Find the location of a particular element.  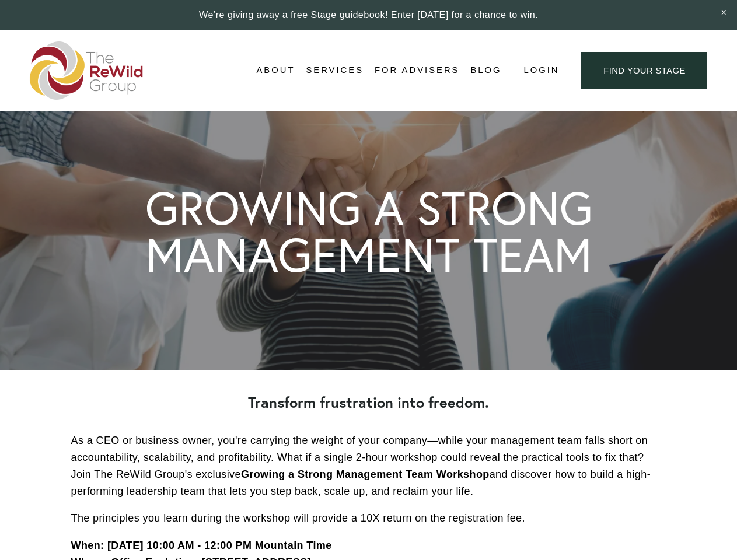

p: The principles you learn during the workshop will provide a 10X return on the registration fee. is located at coordinates (368, 518).